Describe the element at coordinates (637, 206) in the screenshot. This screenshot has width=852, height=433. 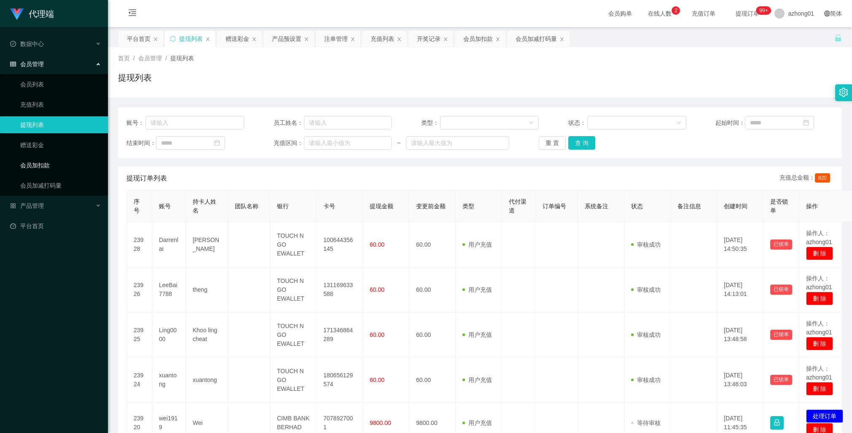
I see `span: 状态` at that location.